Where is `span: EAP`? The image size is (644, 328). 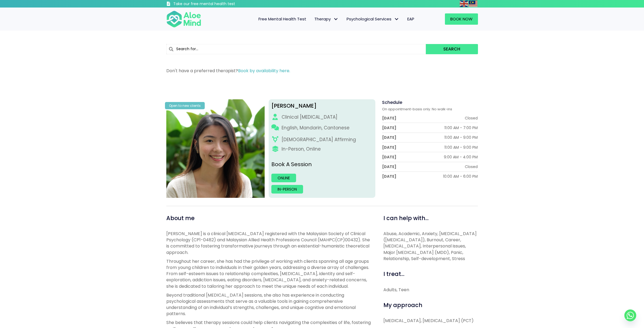
span: EAP is located at coordinates (411, 19).